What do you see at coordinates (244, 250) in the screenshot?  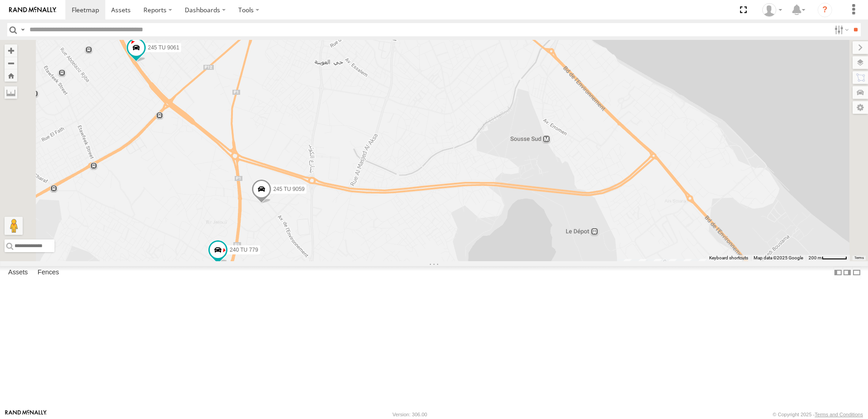 I see `span: 240 TU 779` at bounding box center [244, 250].